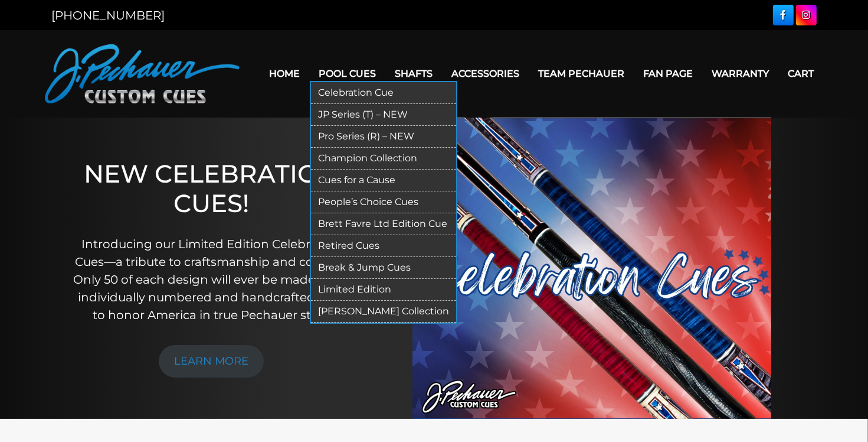 This screenshot has height=442, width=868. I want to click on a: Home, so click(285, 73).